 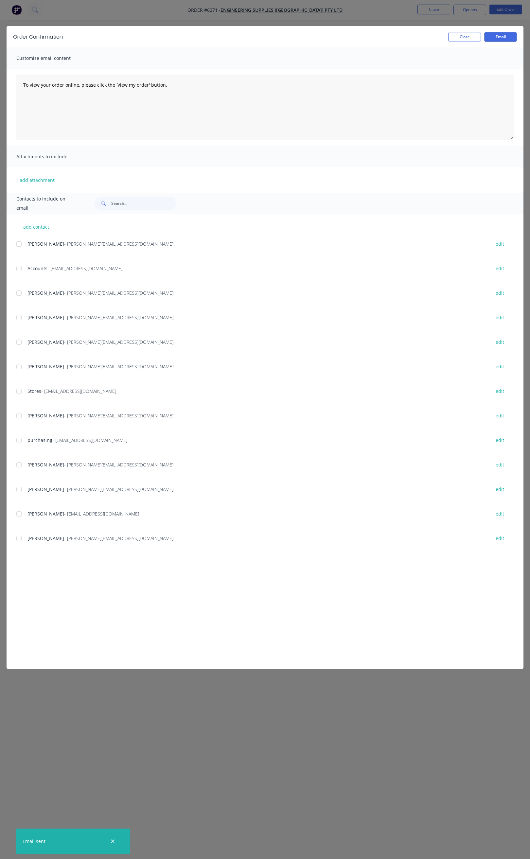 What do you see at coordinates (34, 841) in the screenshot?
I see `div: Email sent` at bounding box center [34, 841].